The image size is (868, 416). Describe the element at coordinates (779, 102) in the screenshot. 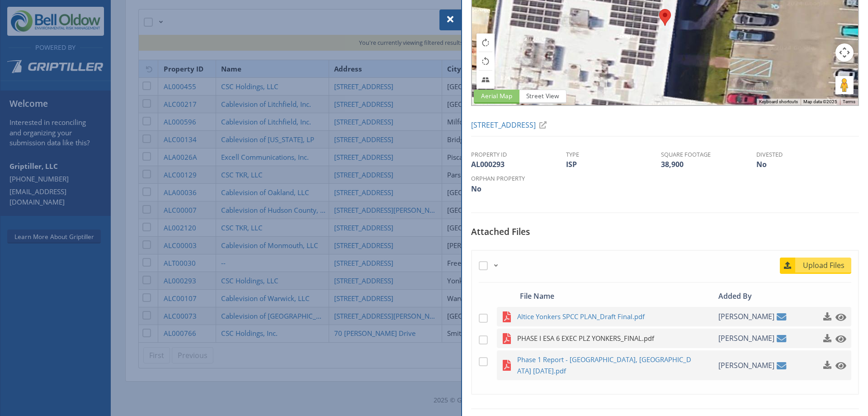

I see `button: Keyboard shortcuts` at that location.